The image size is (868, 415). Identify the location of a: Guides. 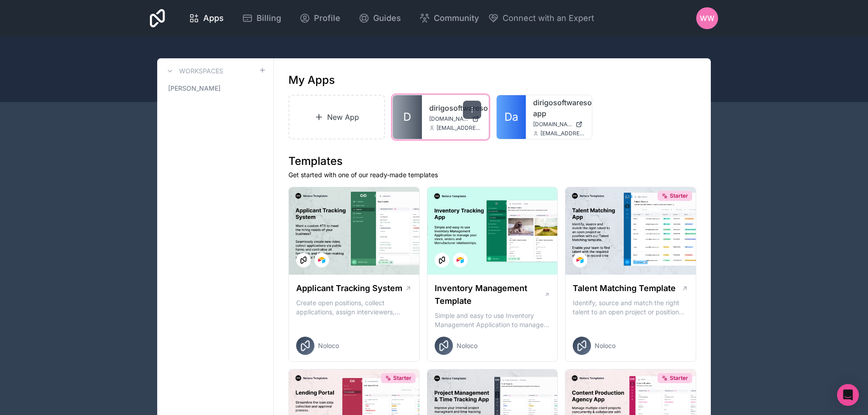
(380, 18).